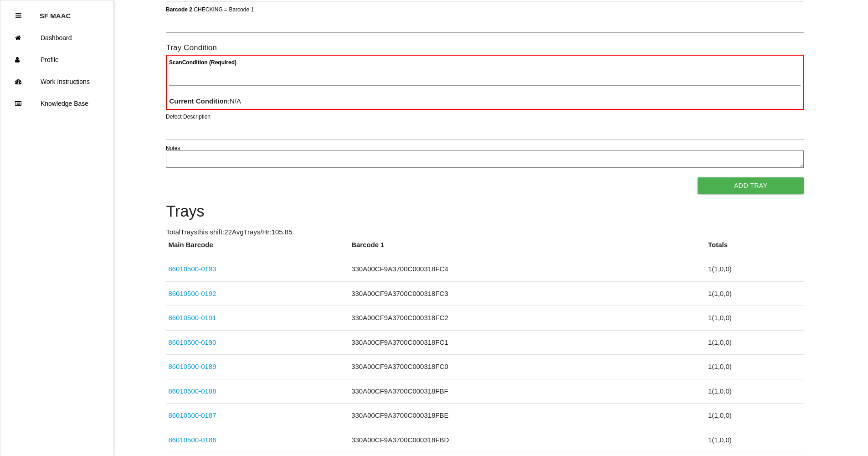 Image resolution: width=868 pixels, height=456 pixels. What do you see at coordinates (198, 101) in the screenshot?
I see `b: Current Condition` at bounding box center [198, 101].